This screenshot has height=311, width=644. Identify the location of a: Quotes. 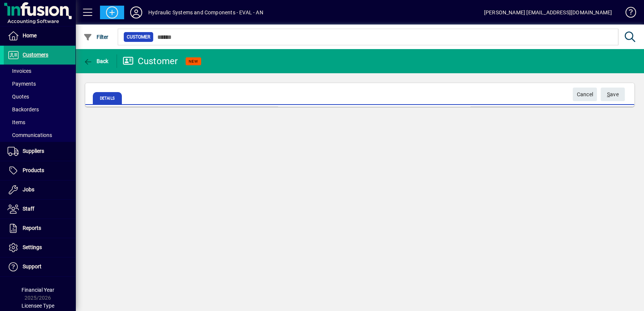
(39, 96).